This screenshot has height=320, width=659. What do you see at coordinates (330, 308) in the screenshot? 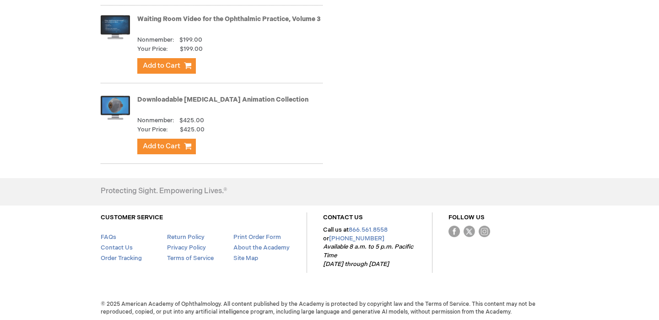
I see `span: © 2025 American Academy of Ophthalmology. All content published by the Academy is protected by co...` at bounding box center [330, 308].